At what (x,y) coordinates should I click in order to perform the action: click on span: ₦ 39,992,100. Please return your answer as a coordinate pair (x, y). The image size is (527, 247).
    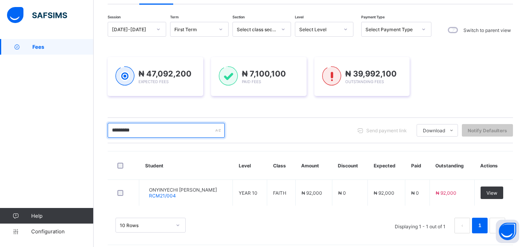
    Looking at the image, I should click on (371, 74).